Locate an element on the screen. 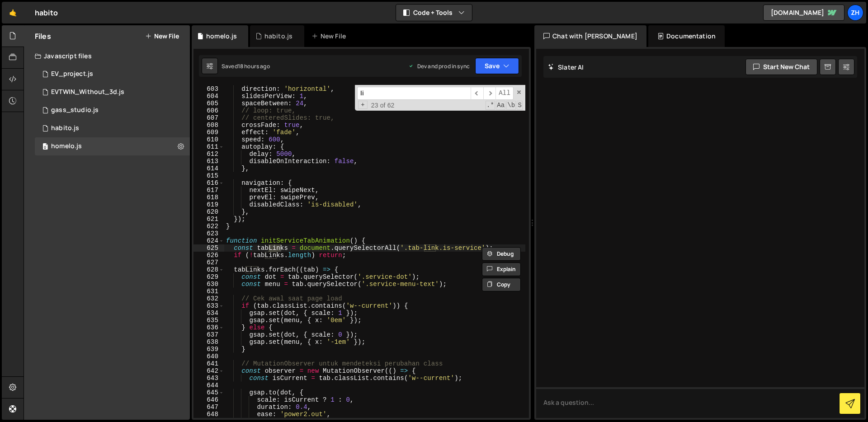 Image resolution: width=868 pixels, height=422 pixels. a: zh is located at coordinates (855, 13).